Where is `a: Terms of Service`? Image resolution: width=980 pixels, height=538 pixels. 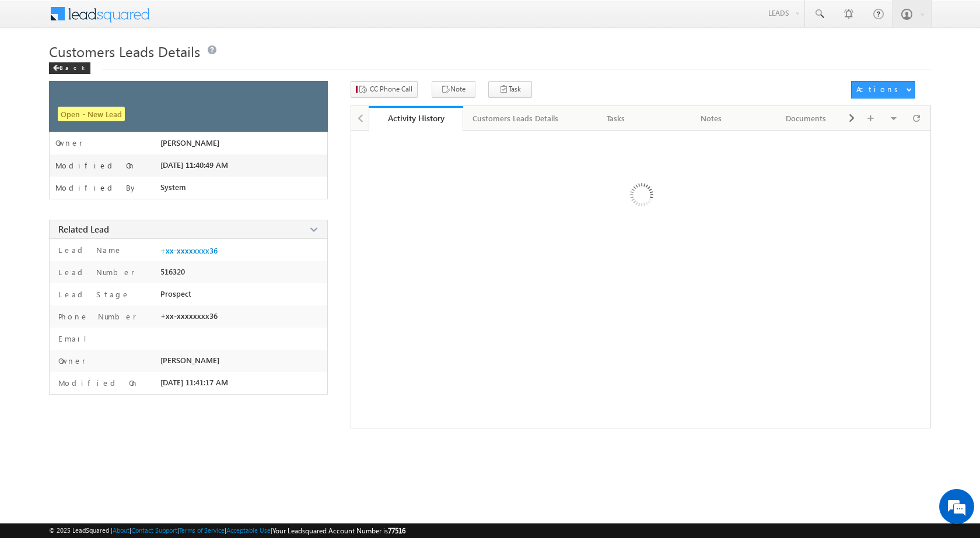
a: Terms of Service is located at coordinates (202, 530).